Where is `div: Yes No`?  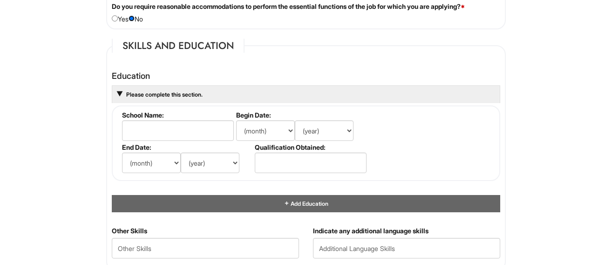 div: Yes No is located at coordinates (306, 13).